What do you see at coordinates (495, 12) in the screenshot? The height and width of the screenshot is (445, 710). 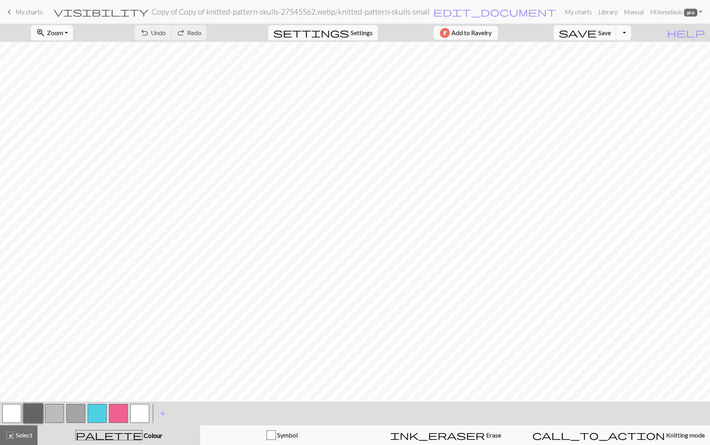 I see `span: edit_document` at bounding box center [495, 12].